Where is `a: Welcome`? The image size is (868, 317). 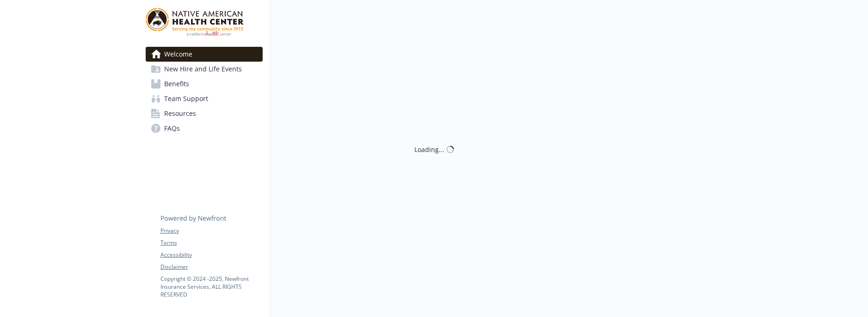
a: Welcome is located at coordinates (204, 54).